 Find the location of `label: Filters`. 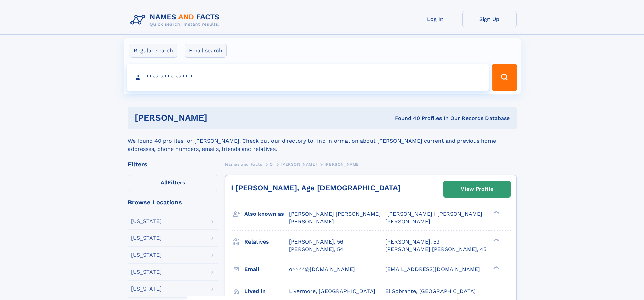

label: Filters is located at coordinates (173, 183).